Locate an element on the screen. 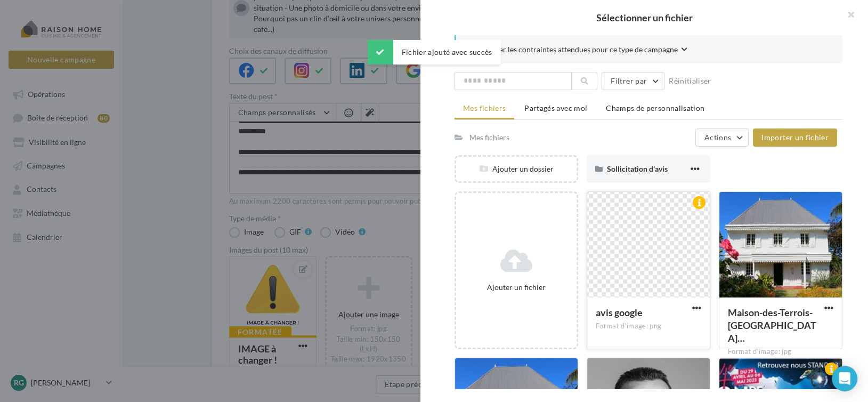 Image resolution: width=868 pixels, height=402 pixels. div: Format d'image: png is located at coordinates (648, 326).